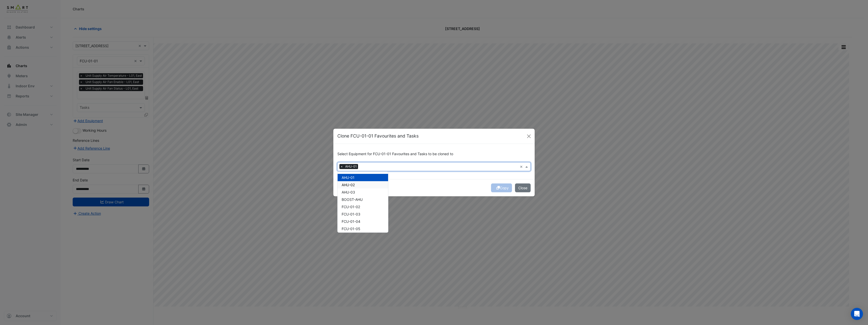 This screenshot has width=868, height=325. Describe the element at coordinates (348, 185) in the screenshot. I see `span: AHU-02` at that location.